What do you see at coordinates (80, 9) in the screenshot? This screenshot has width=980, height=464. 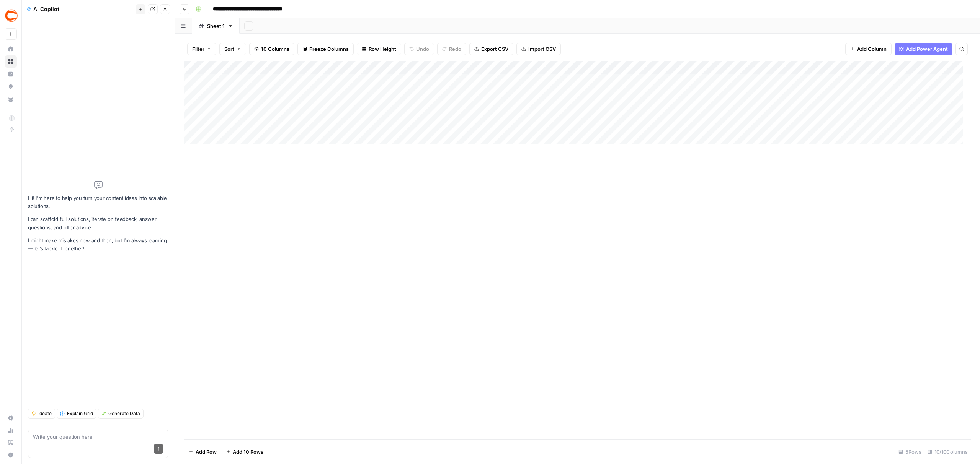 I see `div: AI Copilot` at bounding box center [80, 9].